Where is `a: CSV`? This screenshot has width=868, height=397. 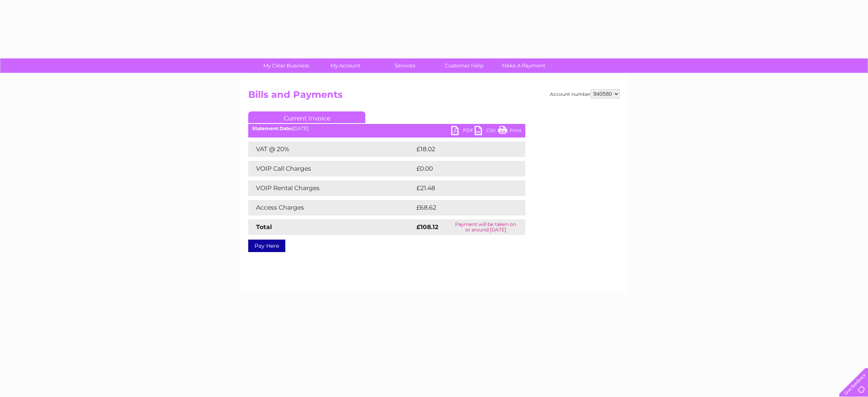 a: CSV is located at coordinates (486, 131).